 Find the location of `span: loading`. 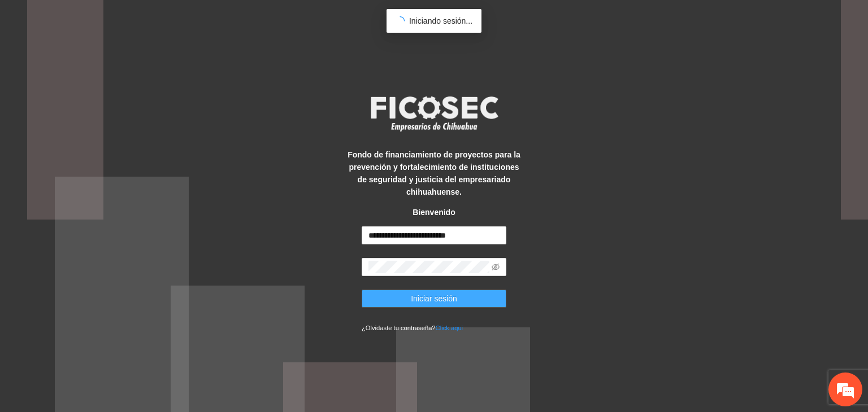

span: loading is located at coordinates (400, 21).